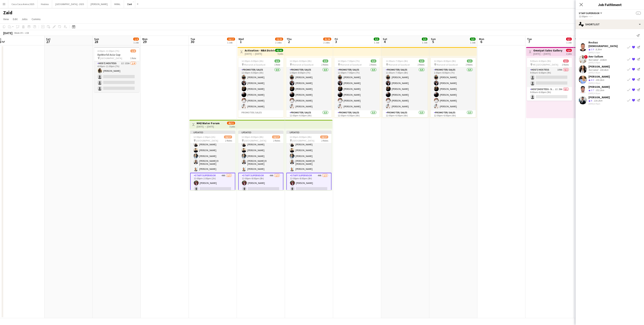 The width and height of the screenshot is (644, 325). Describe the element at coordinates (357, 87) in the screenshot. I see `app-job-card: 12:00pm-7:00pm (7h)9/9 Manarat al Saadiyat2 RolesPromoter/ Sales6/612:00pm-7:00pm (7h)[PERSON_NAM...` at that location.